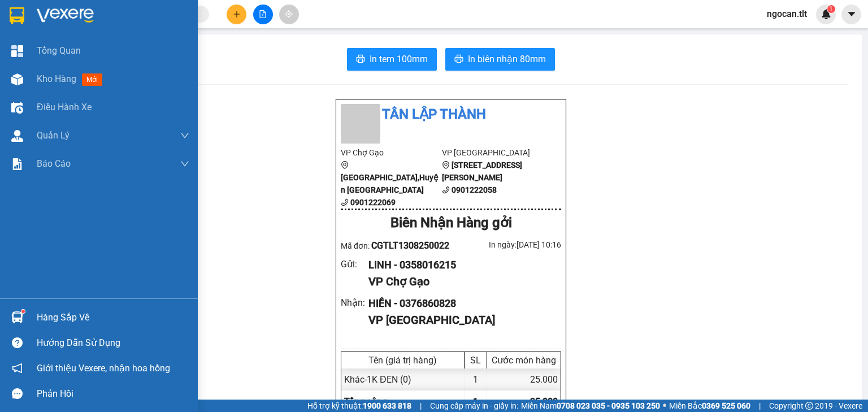  What do you see at coordinates (17, 164) in the screenshot?
I see `img: solution-icon` at bounding box center [17, 164].